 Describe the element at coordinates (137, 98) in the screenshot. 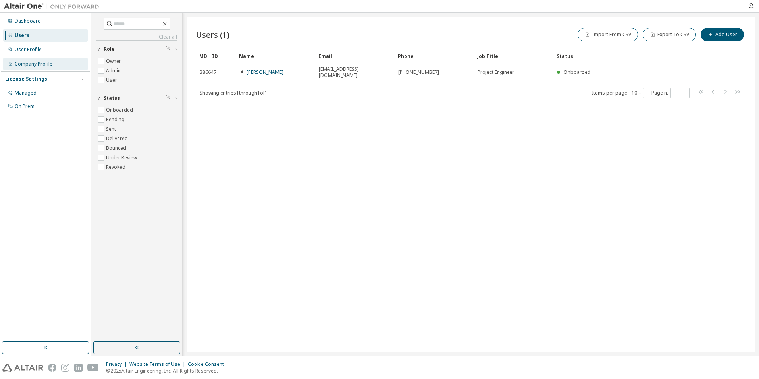

I see `button: Status` at that location.